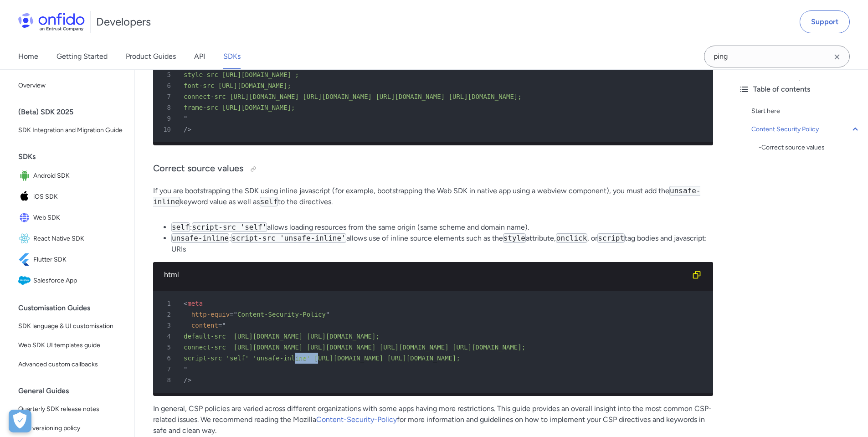  What do you see at coordinates (74, 112) in the screenshot?
I see `div: (Beta) SDK 2025` at bounding box center [74, 112].